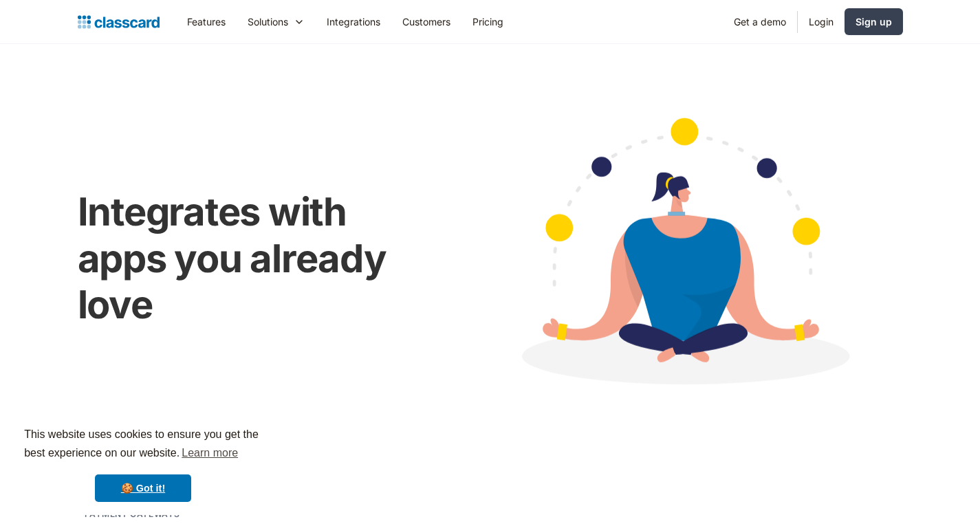 The image size is (980, 526). What do you see at coordinates (143, 445) in the screenshot?
I see `span: This website uses cookies to ensure you get the best experience on our website.` at bounding box center [143, 445].